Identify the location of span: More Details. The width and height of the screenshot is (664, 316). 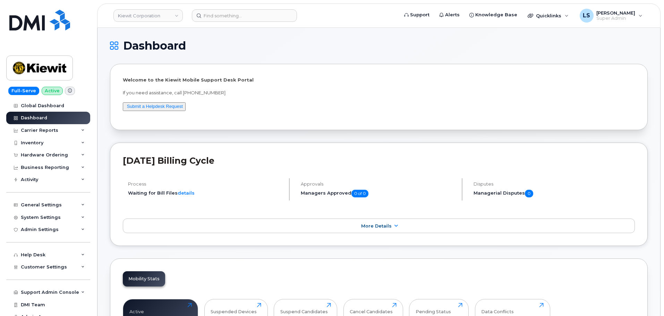
(376, 226).